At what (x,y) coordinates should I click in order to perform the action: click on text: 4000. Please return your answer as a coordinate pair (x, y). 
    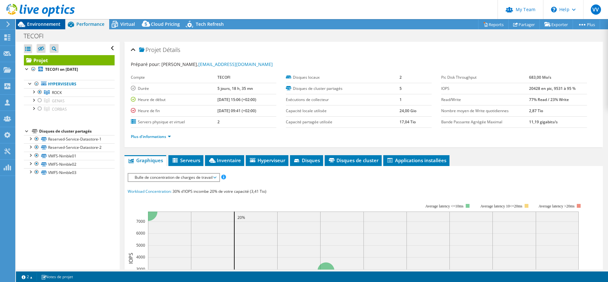
    Looking at the image, I should click on (141, 257).